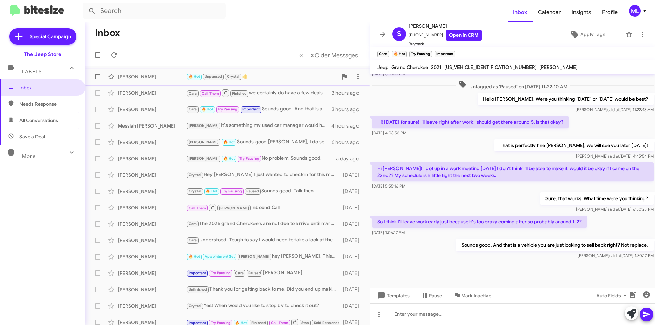  Describe the element at coordinates (29, 156) in the screenshot. I see `span: More` at that location.